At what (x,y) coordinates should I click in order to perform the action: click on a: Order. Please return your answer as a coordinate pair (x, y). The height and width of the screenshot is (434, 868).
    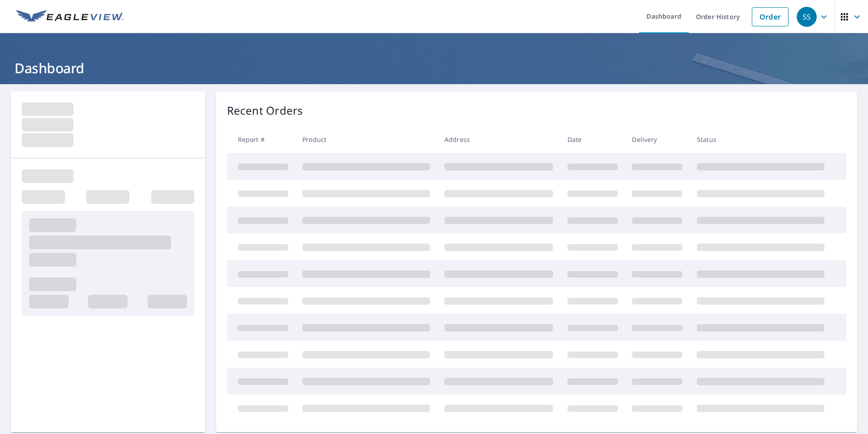
    Looking at the image, I should click on (771, 17).